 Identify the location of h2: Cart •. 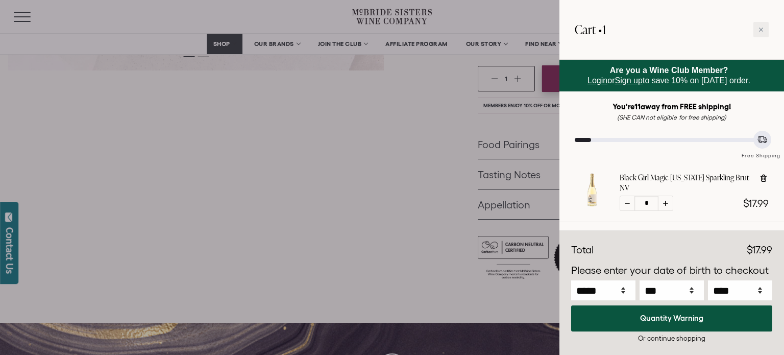
(590, 30).